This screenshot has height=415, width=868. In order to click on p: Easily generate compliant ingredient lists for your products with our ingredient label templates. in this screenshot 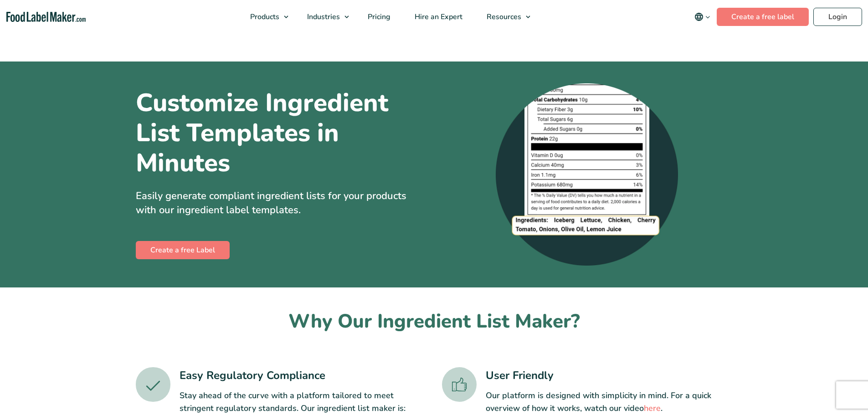, I will do `click(281, 203)`.